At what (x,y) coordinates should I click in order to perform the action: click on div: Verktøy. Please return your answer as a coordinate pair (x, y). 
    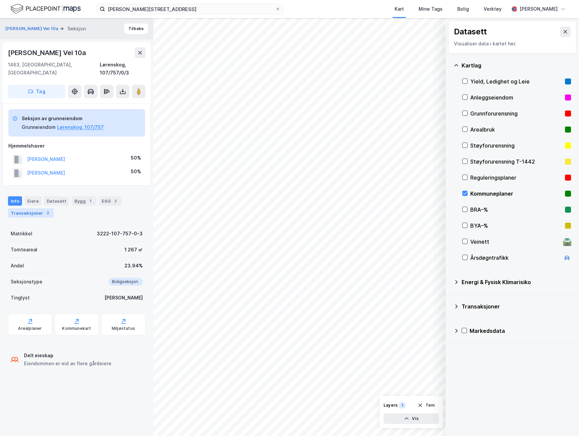
    Looking at the image, I should click on (493, 9).